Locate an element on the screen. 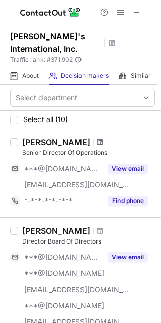 The image size is (161, 323). span: Traffic rank: # 371,902 is located at coordinates (42, 60).